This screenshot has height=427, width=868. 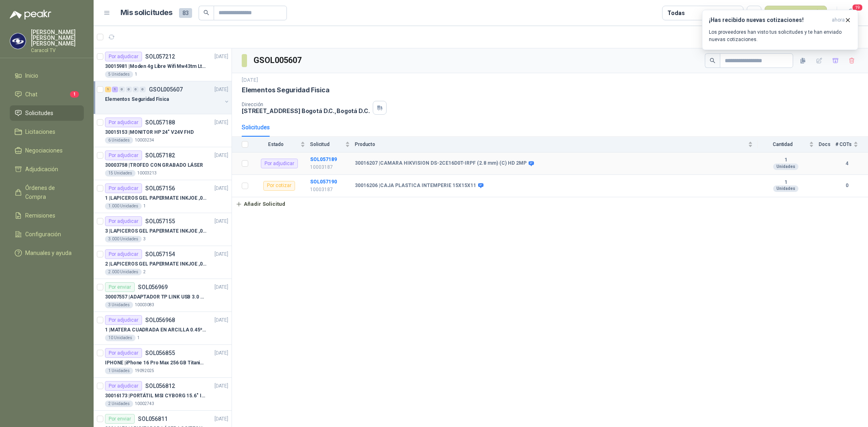 I want to click on a: Órdenes de Compra, so click(x=46, y=192).